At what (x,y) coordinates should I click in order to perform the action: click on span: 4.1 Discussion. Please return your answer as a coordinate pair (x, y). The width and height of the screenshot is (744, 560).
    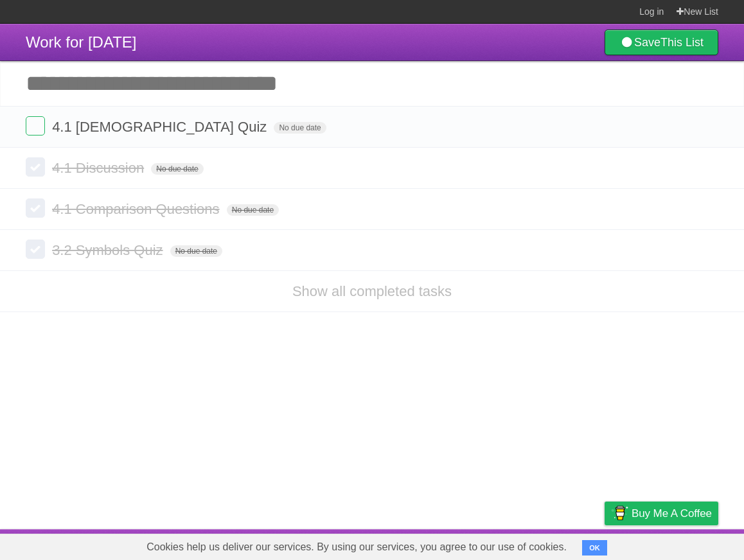
    Looking at the image, I should click on (100, 168).